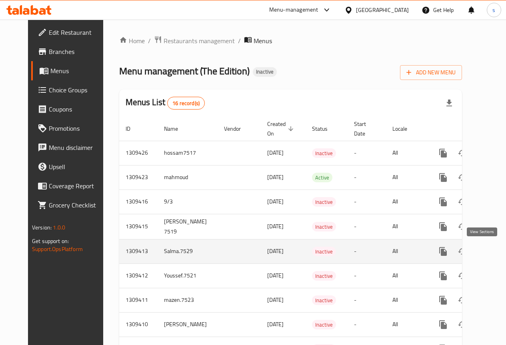 This screenshot has width=506, height=345. Describe the element at coordinates (77, 205) in the screenshot. I see `span: Grocery Checklist` at that location.